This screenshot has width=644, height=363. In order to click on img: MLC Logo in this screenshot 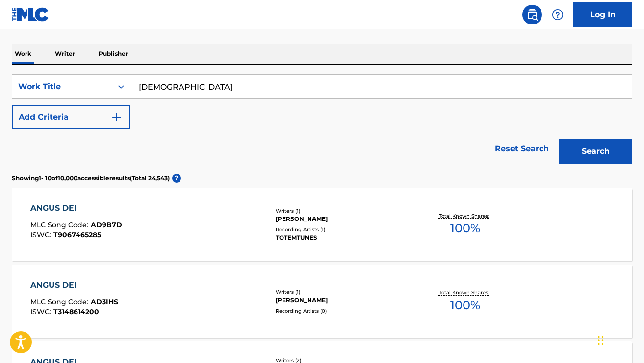, I will do `click(30, 14)`.